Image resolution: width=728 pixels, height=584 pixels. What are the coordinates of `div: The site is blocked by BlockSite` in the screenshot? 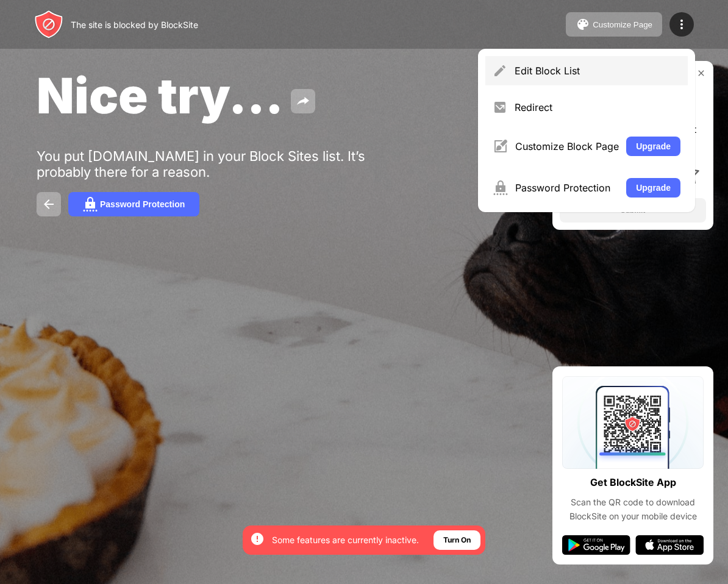 It's located at (134, 25).